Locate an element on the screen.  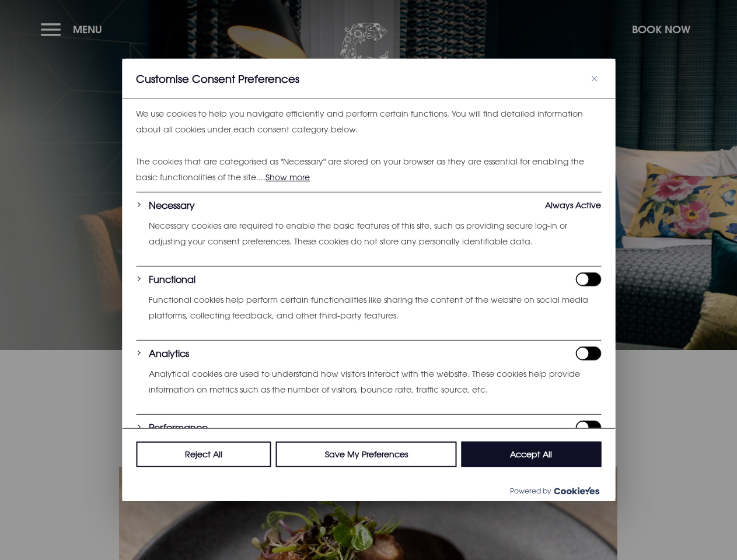
p: Analytical cookies are used to understand how visitors interact with the website. These cookies h... is located at coordinates (374, 382).